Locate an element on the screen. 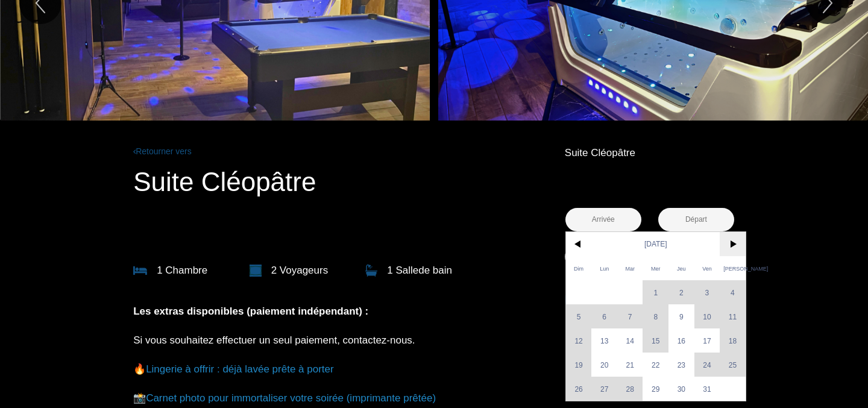  span: 29 is located at coordinates (655, 389).